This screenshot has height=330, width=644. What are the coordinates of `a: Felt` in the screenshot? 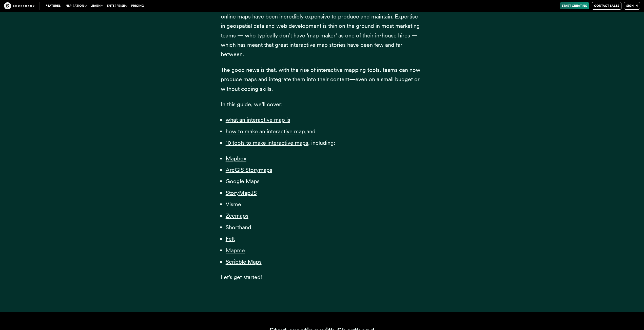 It's located at (230, 239).